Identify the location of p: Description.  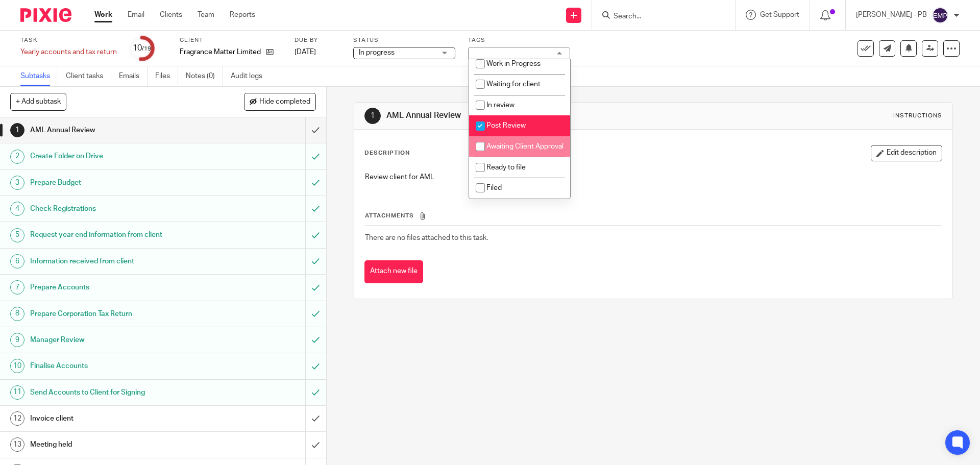
(387, 153).